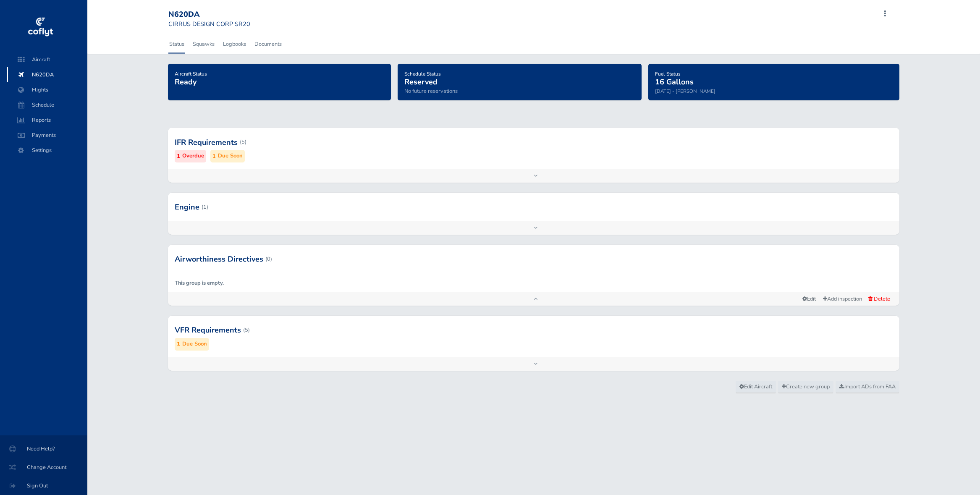 The image size is (980, 495). Describe the element at coordinates (756, 387) in the screenshot. I see `a: Edit Aircraft` at that location.